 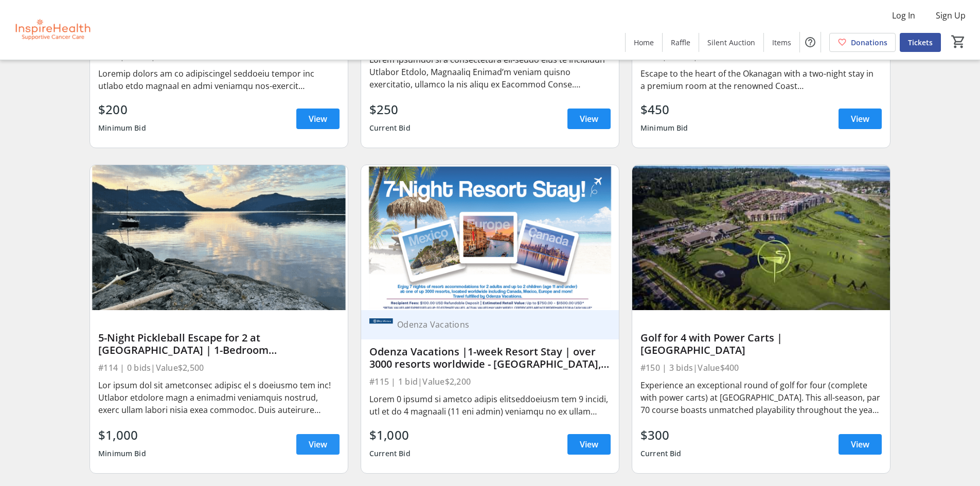 I want to click on div: $250, so click(x=390, y=110).